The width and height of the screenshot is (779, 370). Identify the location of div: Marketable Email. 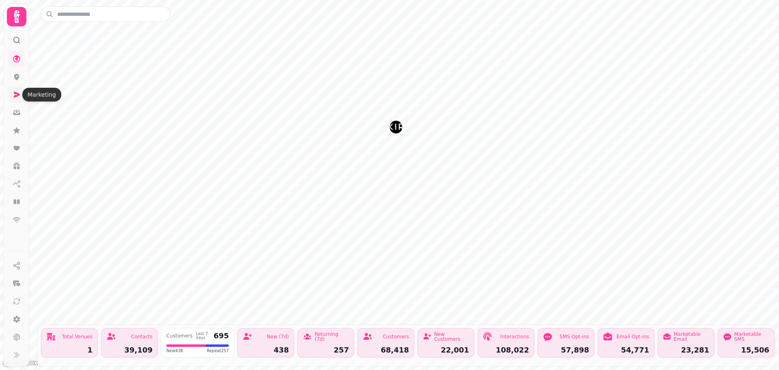
(692, 337).